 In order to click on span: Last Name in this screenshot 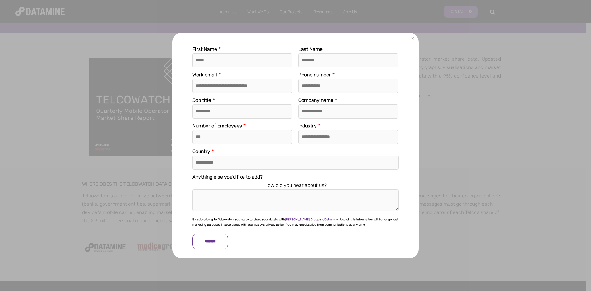, I will do `click(310, 49)`.